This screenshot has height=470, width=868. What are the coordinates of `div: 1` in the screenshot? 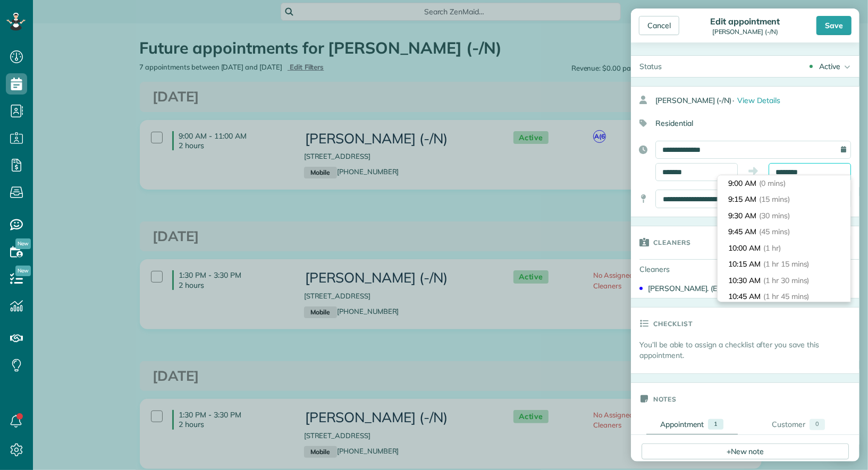 It's located at (715, 424).